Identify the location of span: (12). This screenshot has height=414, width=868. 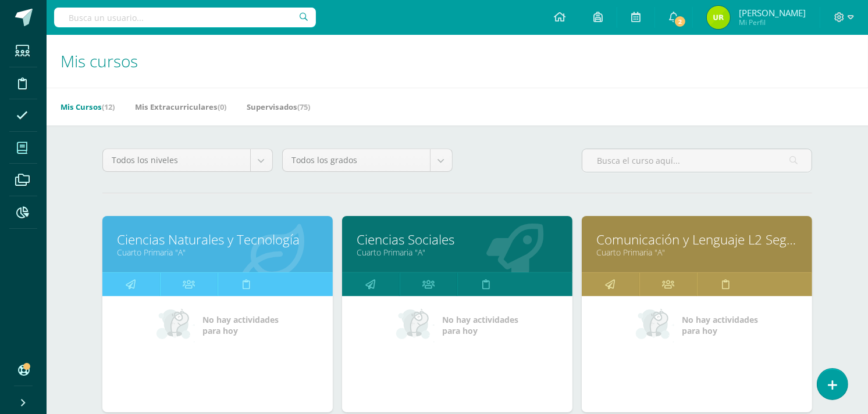
(108, 107).